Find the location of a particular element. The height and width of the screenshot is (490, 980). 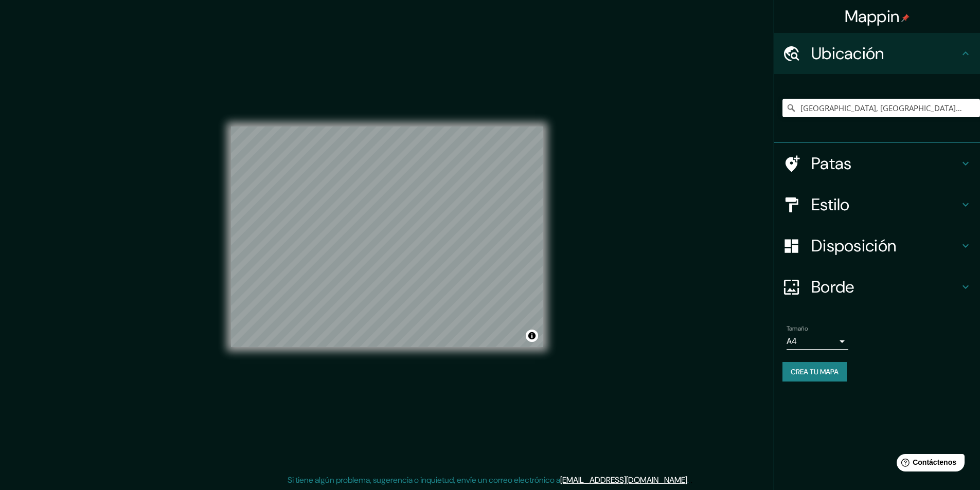

font: Si tiene algún problema, sugerencia o inquietud, envíe un correo electrónico a is located at coordinates (424, 480).